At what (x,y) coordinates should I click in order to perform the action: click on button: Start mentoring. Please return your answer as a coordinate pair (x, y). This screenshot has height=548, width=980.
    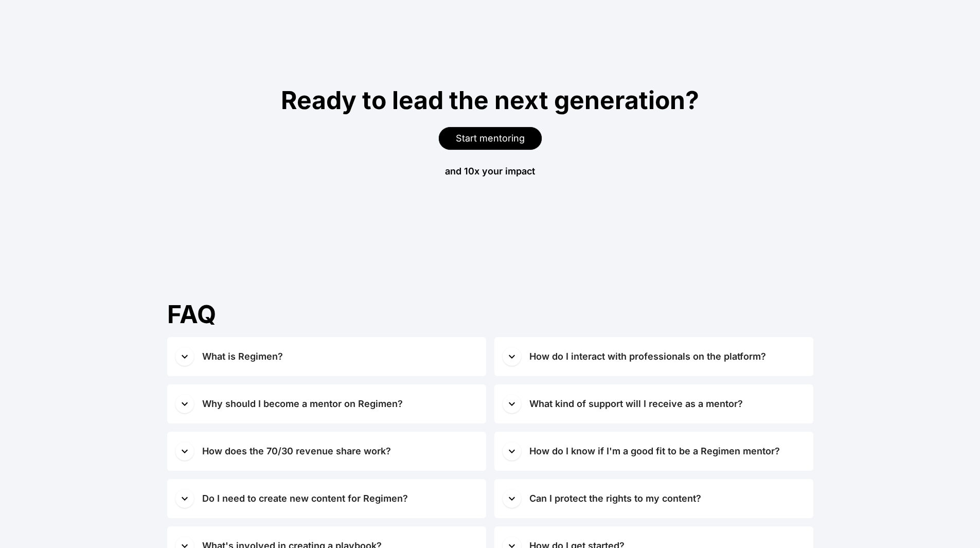
    Looking at the image, I should click on (490, 139).